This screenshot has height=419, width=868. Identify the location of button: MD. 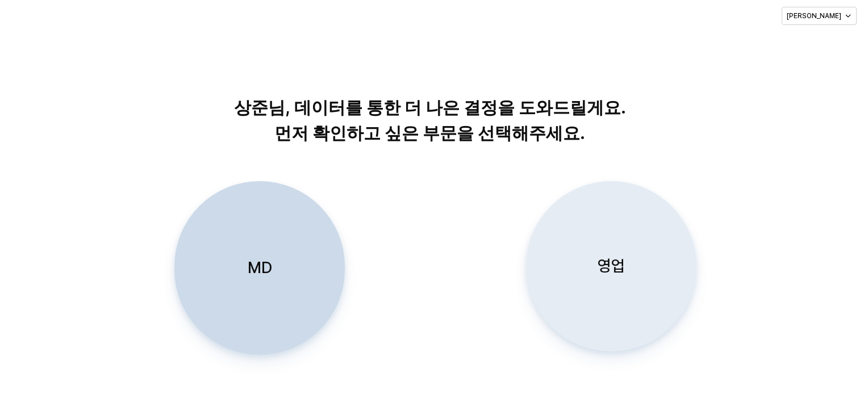
(259, 268).